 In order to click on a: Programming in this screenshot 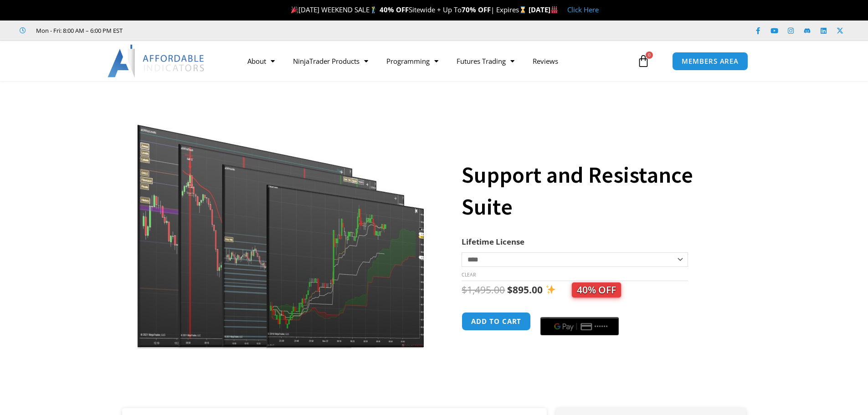, I will do `click(412, 61)`.